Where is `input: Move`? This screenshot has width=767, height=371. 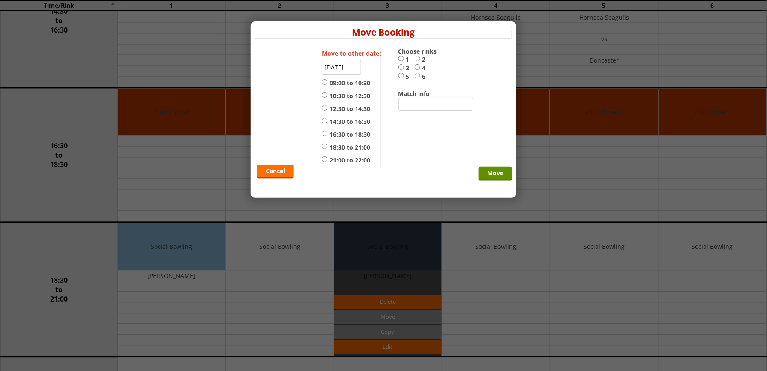 input: Move is located at coordinates (495, 174).